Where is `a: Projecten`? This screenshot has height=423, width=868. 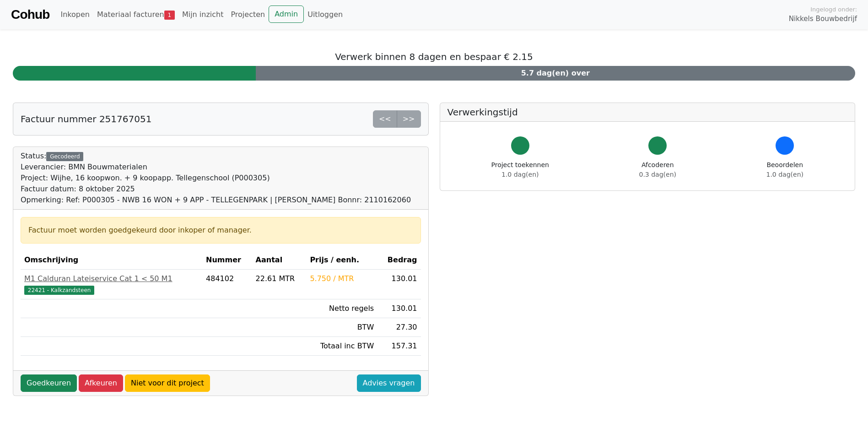
a: Projecten is located at coordinates (247, 14).